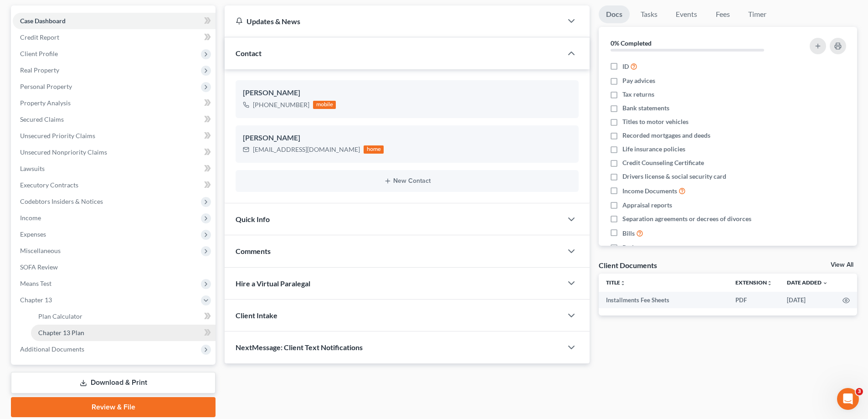  Describe the element at coordinates (49, 185) in the screenshot. I see `span: Executory Contracts` at that location.